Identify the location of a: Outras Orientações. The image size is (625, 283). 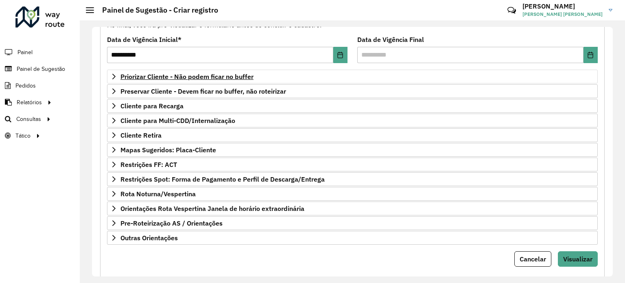
(352, 237).